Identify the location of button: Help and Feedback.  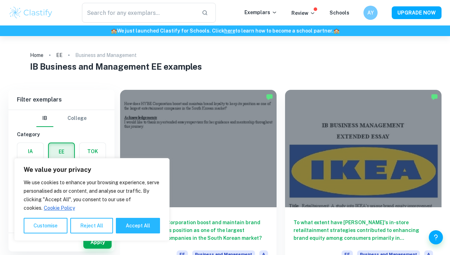
(436, 237).